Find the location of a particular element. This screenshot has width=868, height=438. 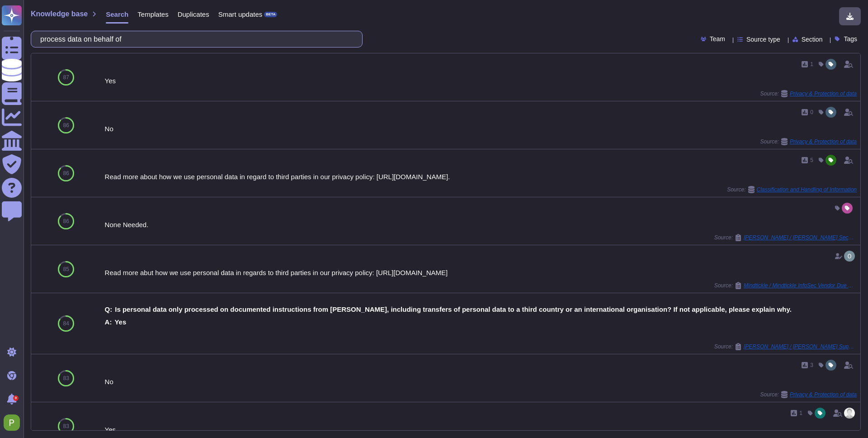

span: Source type is located at coordinates (763, 40).